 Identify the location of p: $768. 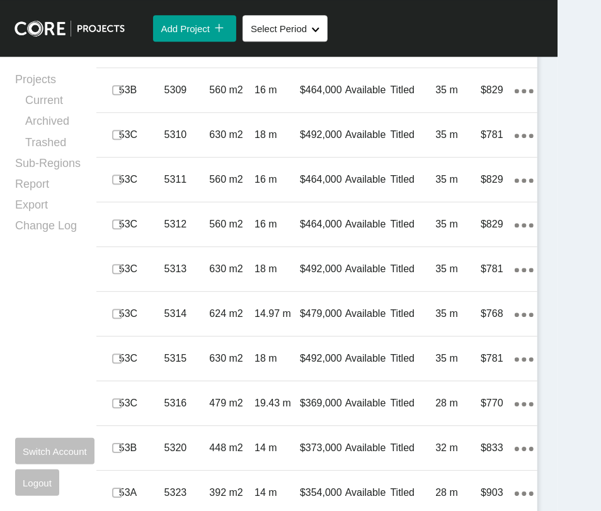
(498, 314).